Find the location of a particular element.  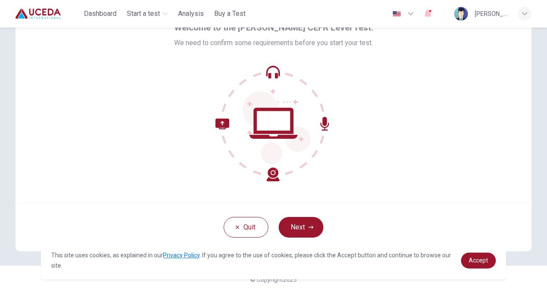

span: Analysis is located at coordinates (191, 14).